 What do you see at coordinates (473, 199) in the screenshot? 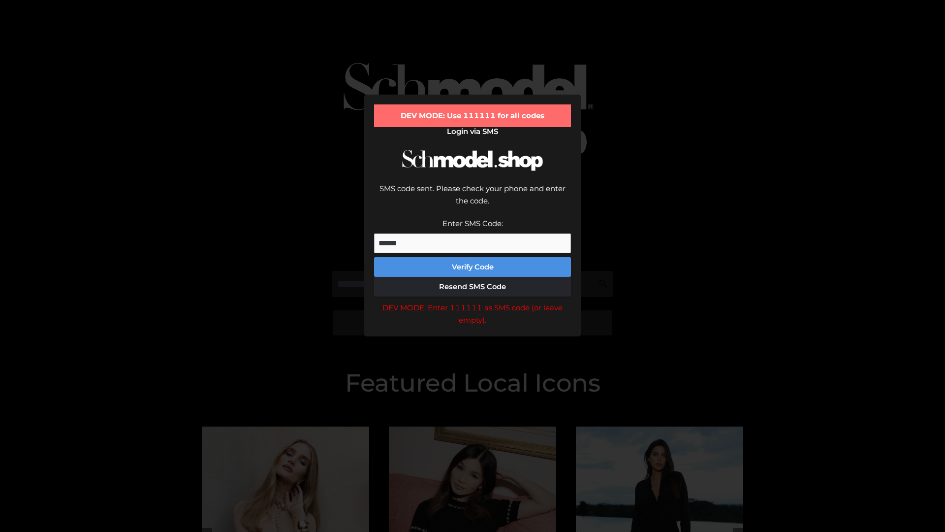
I see `div: SMS code sent. Please check your phone and enter the code.` at bounding box center [473, 199].